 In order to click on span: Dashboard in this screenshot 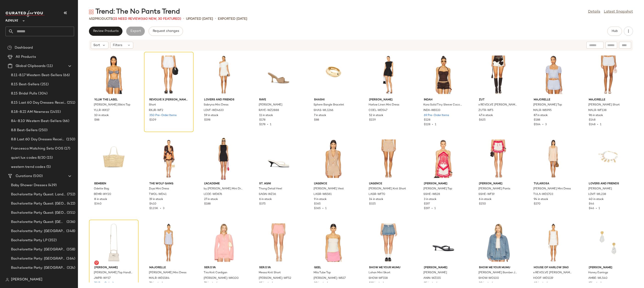, I will do `click(23, 48)`.